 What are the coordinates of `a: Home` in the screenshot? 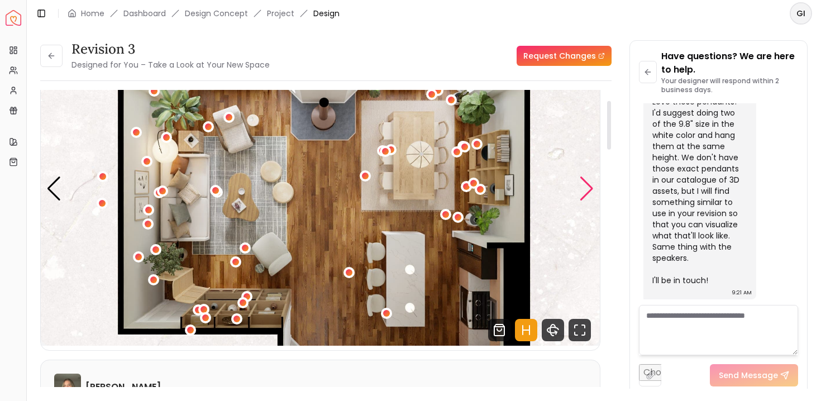 It's located at (93, 13).